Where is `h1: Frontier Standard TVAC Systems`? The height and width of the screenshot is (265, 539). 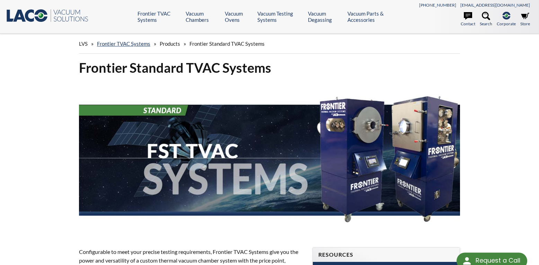
h1: Frontier Standard TVAC Systems is located at coordinates (270, 68).